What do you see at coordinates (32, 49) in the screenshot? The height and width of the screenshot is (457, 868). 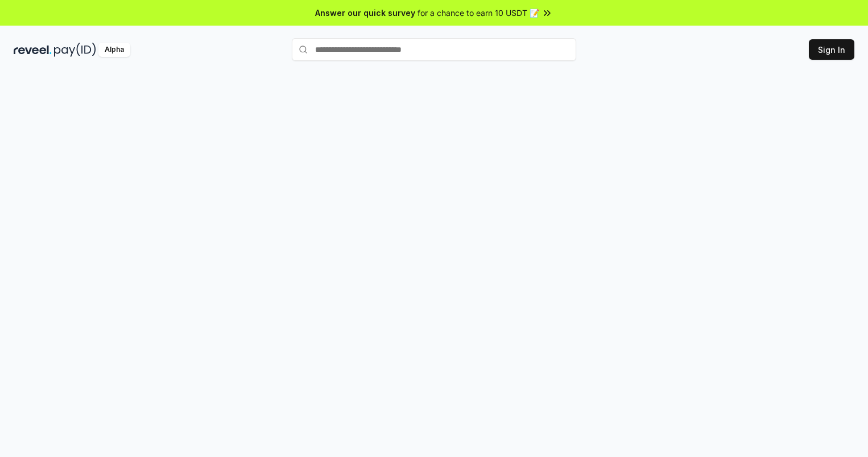 I see `img: reveel_dark` at bounding box center [32, 49].